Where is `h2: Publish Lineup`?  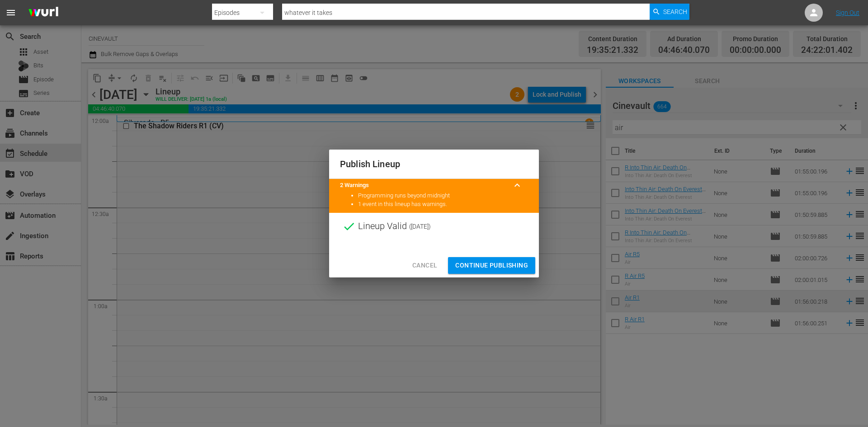 h2: Publish Lineup is located at coordinates (434, 164).